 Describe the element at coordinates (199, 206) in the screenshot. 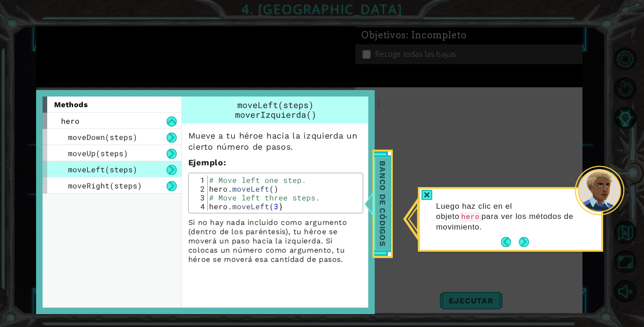

I see `div: 4` at that location.